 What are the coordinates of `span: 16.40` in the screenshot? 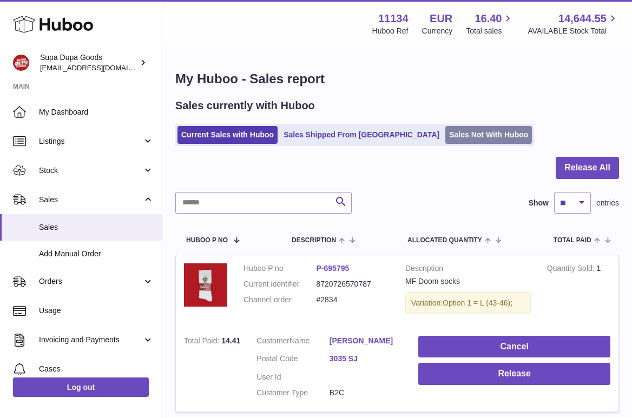 It's located at (488, 18).